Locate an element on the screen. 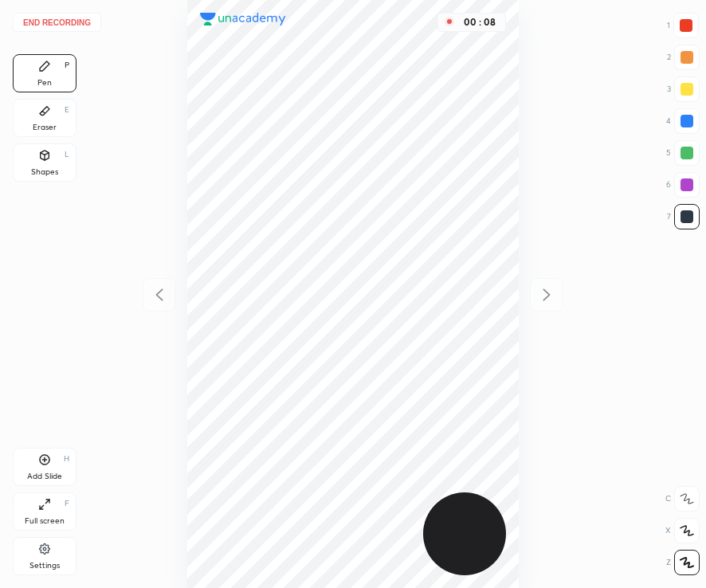 This screenshot has width=706, height=588. div: 00 : 08 is located at coordinates (480, 23).